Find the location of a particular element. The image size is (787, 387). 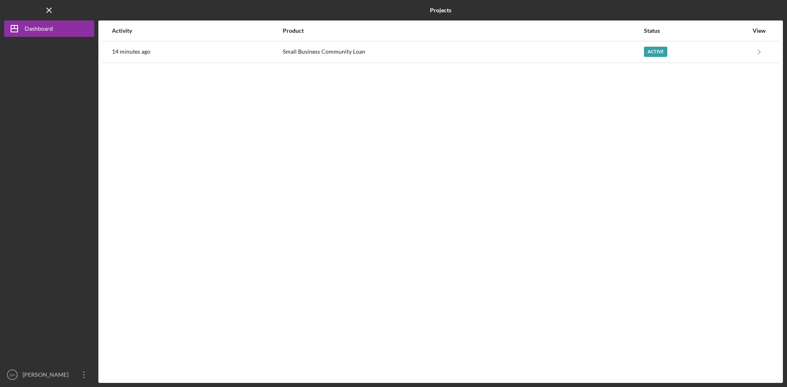

time: 2025-09-26 18:36 is located at coordinates (131, 52).